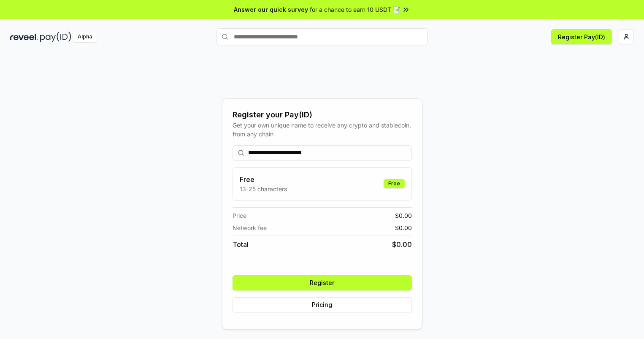 This screenshot has height=339, width=644. What do you see at coordinates (322, 115) in the screenshot?
I see `div: Register your Pay(ID)` at bounding box center [322, 115].